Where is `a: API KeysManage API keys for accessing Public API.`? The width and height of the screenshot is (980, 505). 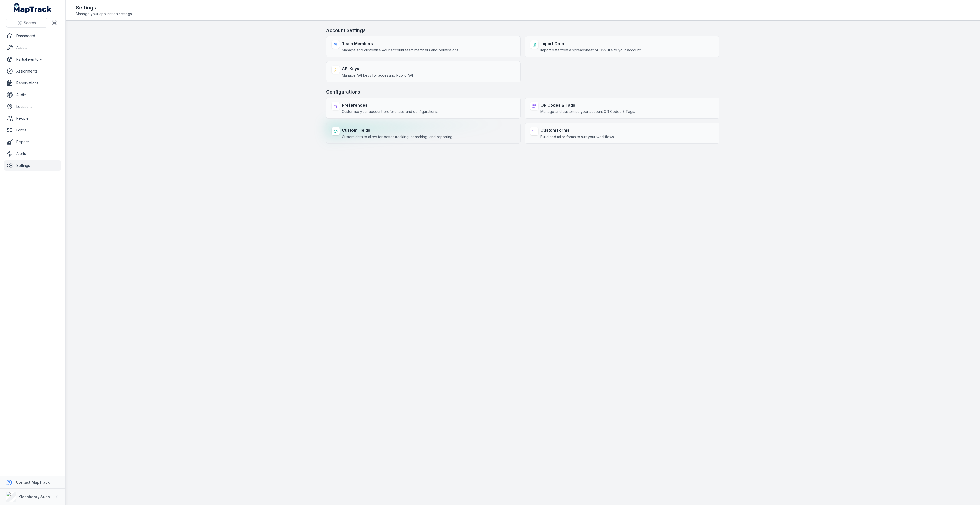
a: API KeysManage API keys for accessing Public API. is located at coordinates (423, 72).